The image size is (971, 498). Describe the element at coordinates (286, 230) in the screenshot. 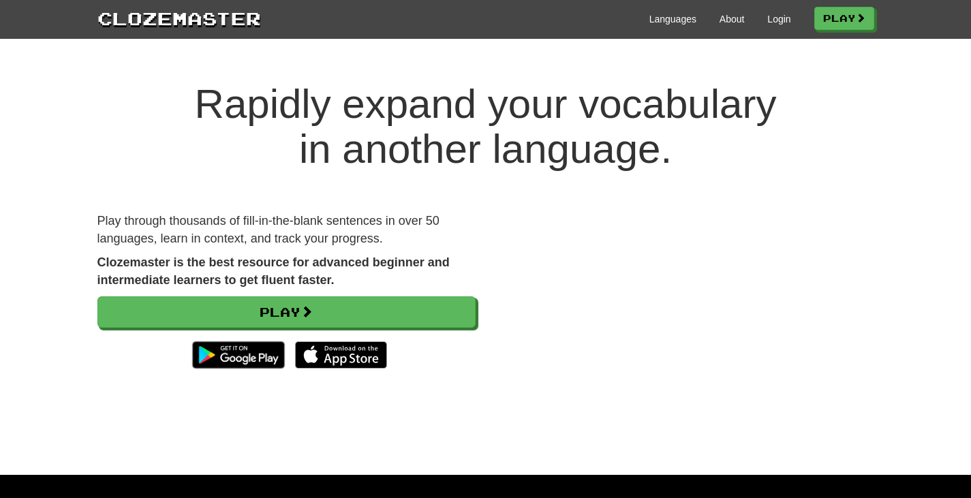

I see `p: Play through thousands of fill-in-the-blank sentences in over 50 languages, learn in context, and...` at that location.